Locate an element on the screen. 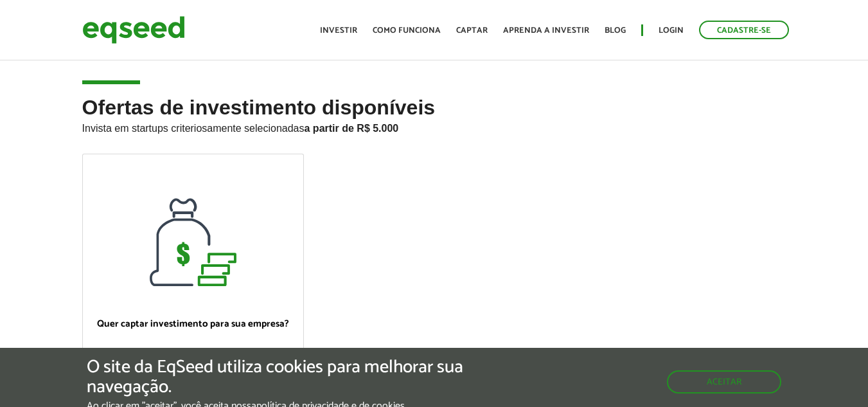 This screenshot has width=868, height=407. a: Investir is located at coordinates (339, 30).